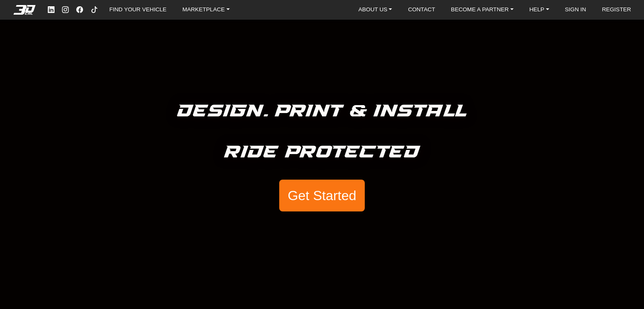 The image size is (644, 309). Describe the element at coordinates (206, 10) in the screenshot. I see `a: MARKETPLACE` at that location.